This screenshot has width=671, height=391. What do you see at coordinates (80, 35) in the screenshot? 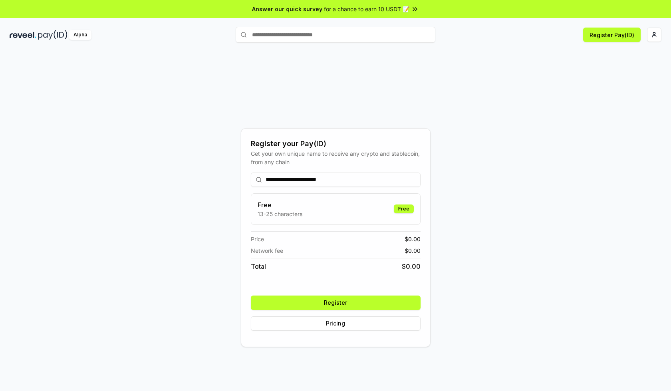
I see `div: Alpha` at bounding box center [80, 35].